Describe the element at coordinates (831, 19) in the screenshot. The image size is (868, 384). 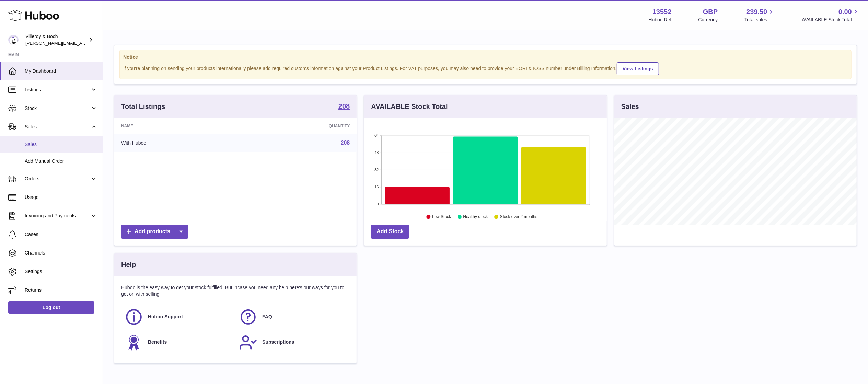
I see `span: AVAILABLE Stock Total` at that location.